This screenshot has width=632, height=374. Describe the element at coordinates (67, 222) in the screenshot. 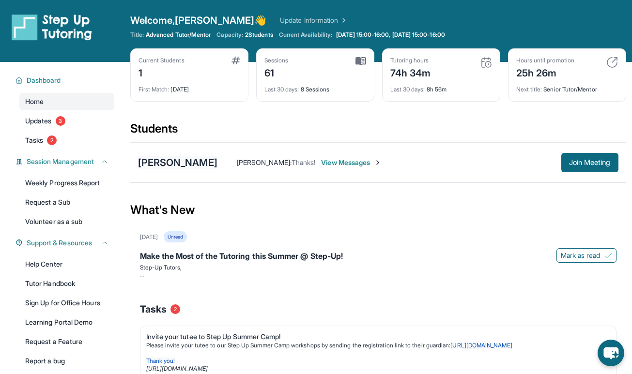

I see `a: Volunteer as a sub` at that location.